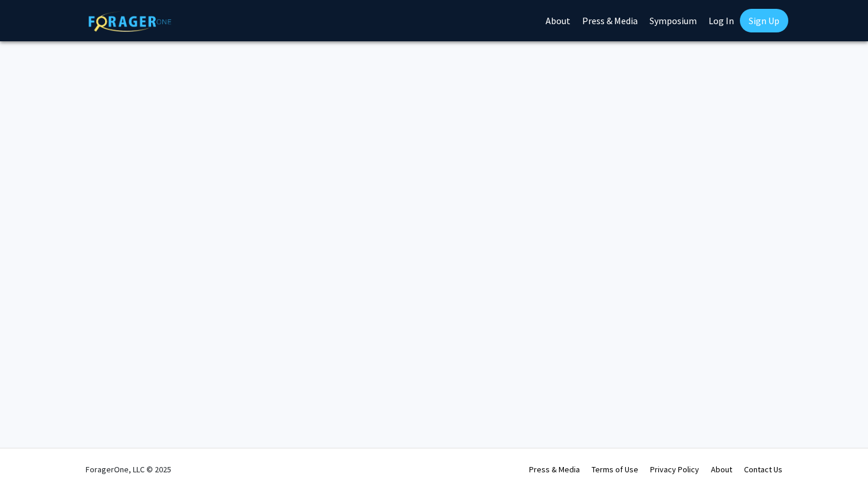 The image size is (868, 490). Describe the element at coordinates (130, 22) in the screenshot. I see `img: ForagerOne Logo` at that location.